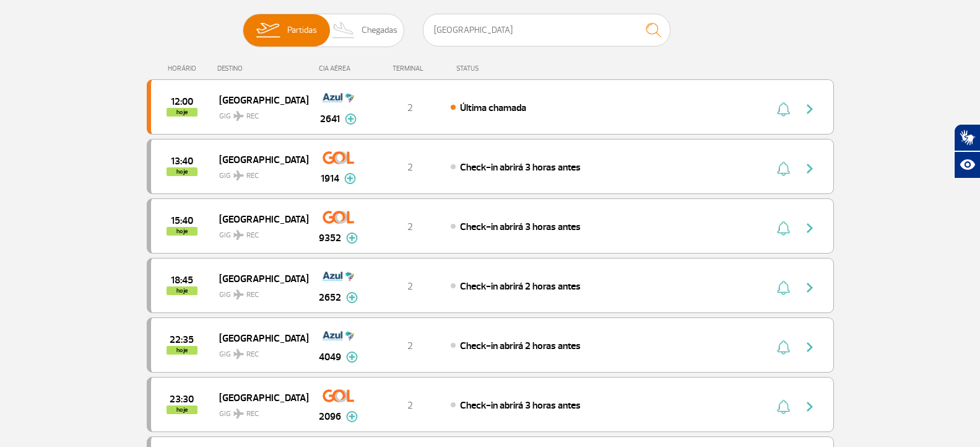 This screenshot has width=980, height=447. I want to click on span: 2652, so click(330, 297).